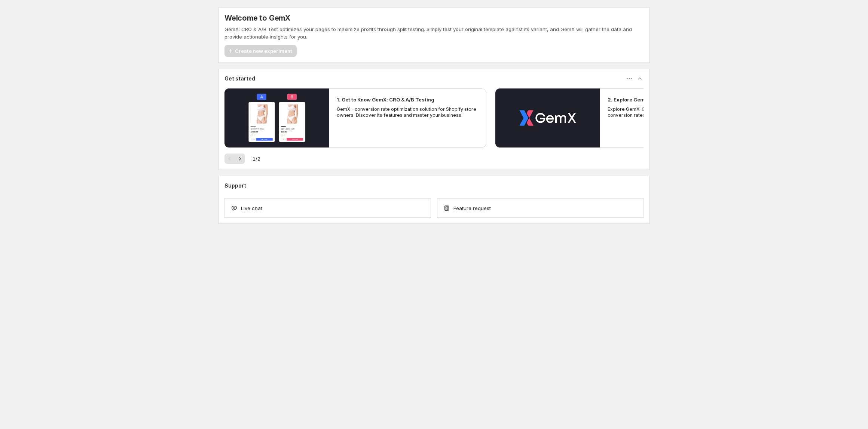 The image size is (868, 429). What do you see at coordinates (240, 159) in the screenshot?
I see `button: Next` at bounding box center [240, 159].